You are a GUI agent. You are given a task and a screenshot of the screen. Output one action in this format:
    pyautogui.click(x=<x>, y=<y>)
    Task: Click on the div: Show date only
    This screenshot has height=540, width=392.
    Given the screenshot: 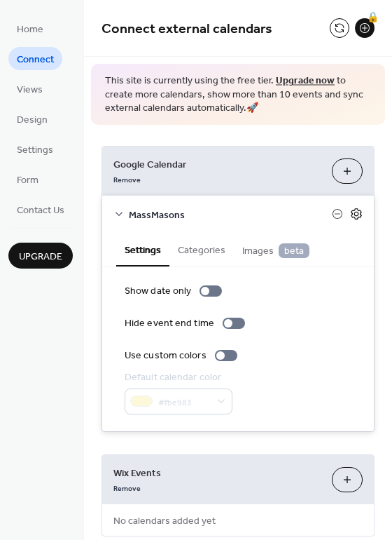 What is the action you would take?
    pyautogui.click(x=158, y=291)
    